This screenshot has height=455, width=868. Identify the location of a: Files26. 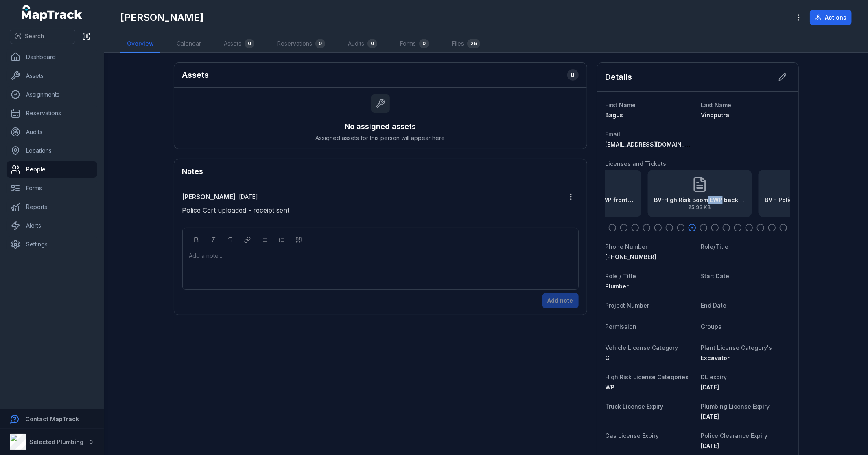
(466, 44).